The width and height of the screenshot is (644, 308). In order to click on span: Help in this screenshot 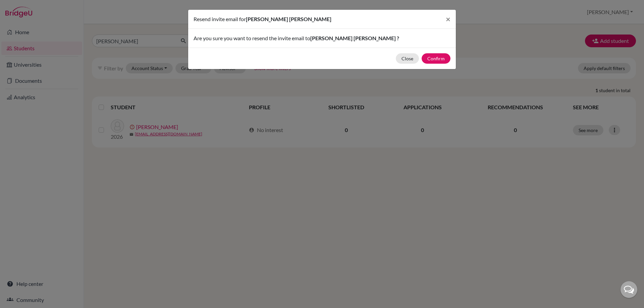, I will do `click(22, 8)`.